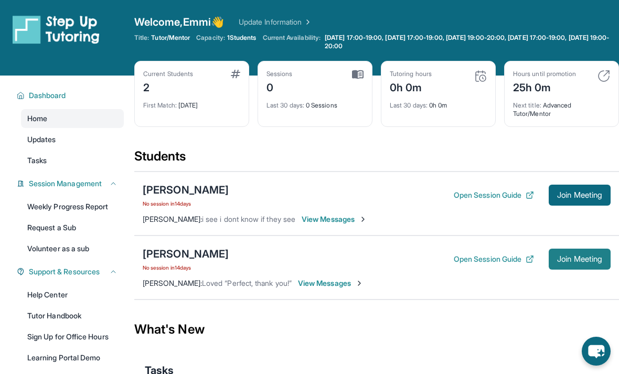 The height and width of the screenshot is (374, 619). Describe the element at coordinates (56, 29) in the screenshot. I see `img: logo` at that location.